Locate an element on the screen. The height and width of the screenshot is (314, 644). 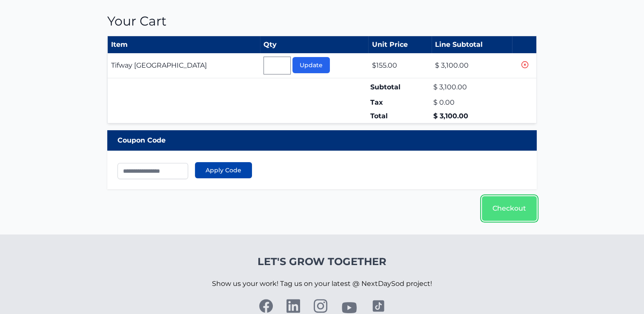
button: Apply Code is located at coordinates (223, 170).